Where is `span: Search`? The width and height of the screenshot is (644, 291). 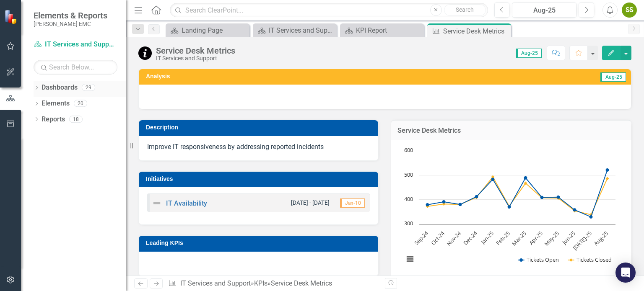 span: Search is located at coordinates (465, 9).